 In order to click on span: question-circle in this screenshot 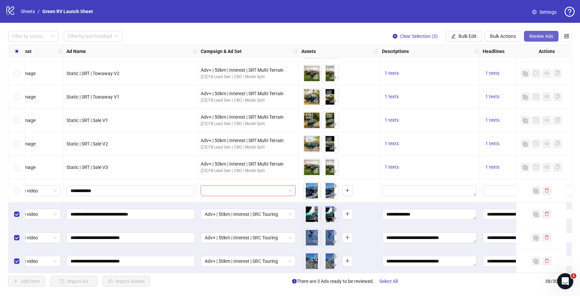, I will do `click(570, 12)`.